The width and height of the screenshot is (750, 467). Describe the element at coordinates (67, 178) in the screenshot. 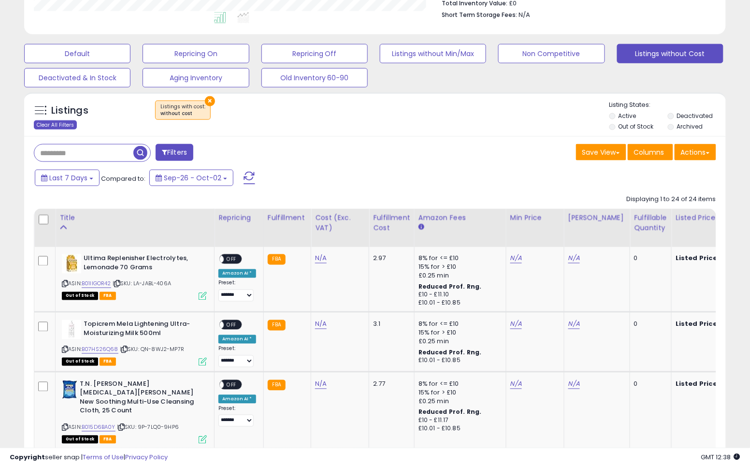

I see `button: Last 7 Days` at that location.